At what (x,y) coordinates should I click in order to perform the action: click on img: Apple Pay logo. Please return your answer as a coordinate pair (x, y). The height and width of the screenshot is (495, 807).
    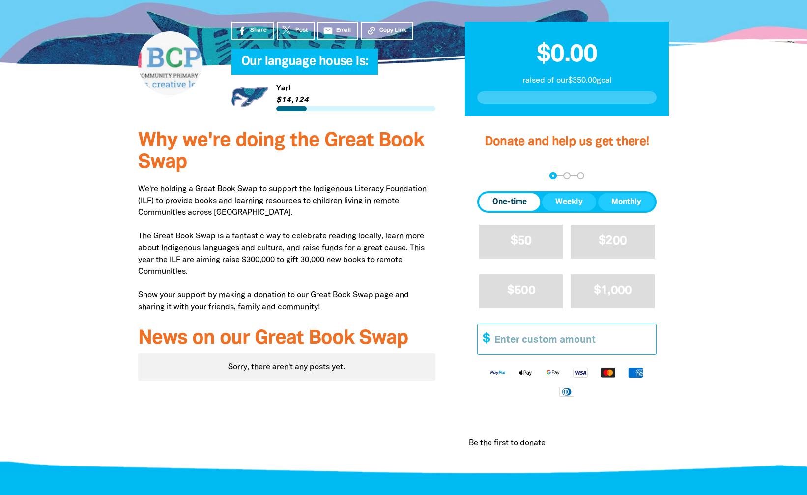
    Looking at the image, I should click on (525, 372).